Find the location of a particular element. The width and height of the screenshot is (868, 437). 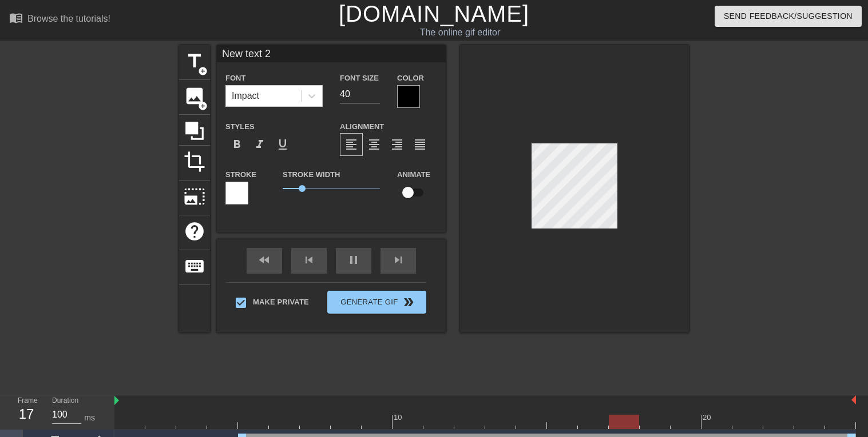

label: Font is located at coordinates (236, 79).